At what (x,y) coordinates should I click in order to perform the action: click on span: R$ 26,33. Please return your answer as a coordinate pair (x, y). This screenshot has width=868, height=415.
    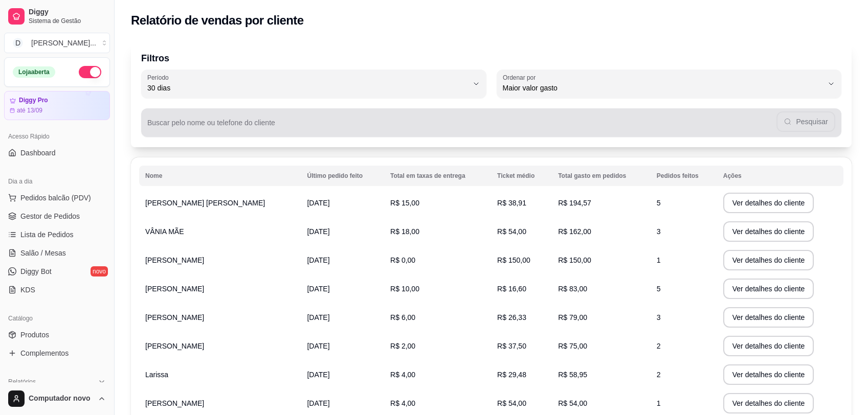
    Looking at the image, I should click on (511, 318).